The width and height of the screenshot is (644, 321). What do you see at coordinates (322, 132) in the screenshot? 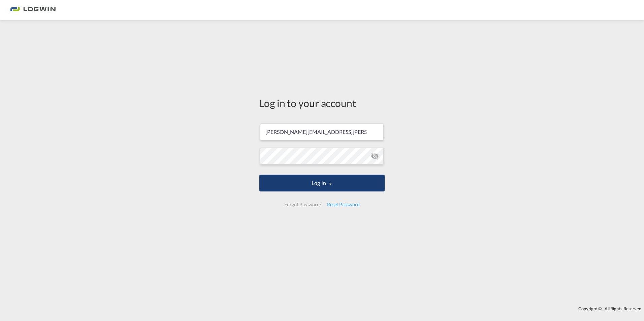
I see `input: Enter email/phone number` at bounding box center [322, 132].